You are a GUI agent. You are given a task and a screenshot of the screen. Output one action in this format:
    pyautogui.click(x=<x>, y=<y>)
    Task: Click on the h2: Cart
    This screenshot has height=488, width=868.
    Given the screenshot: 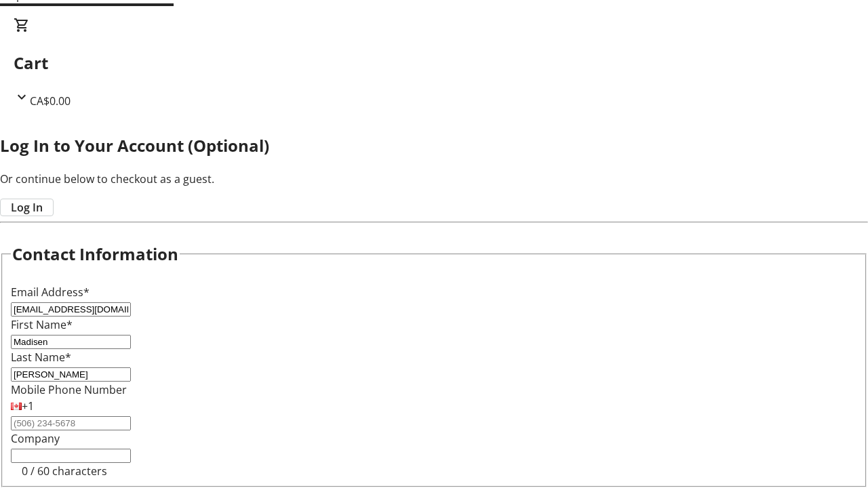 What is the action you would take?
    pyautogui.click(x=434, y=63)
    